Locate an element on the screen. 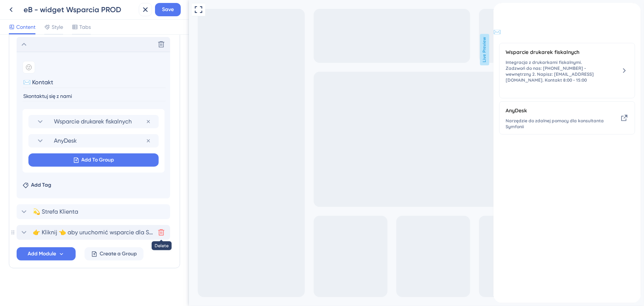  button: Save is located at coordinates (168, 10).